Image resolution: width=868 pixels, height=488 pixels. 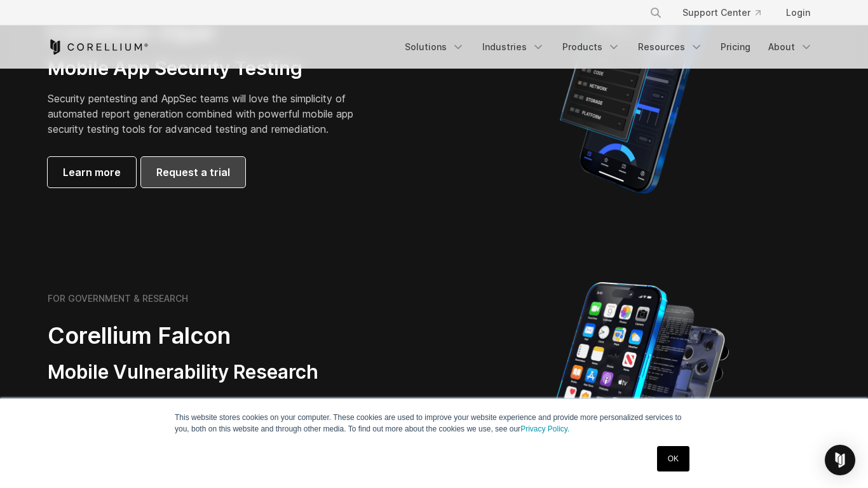 I want to click on a: Login, so click(x=798, y=13).